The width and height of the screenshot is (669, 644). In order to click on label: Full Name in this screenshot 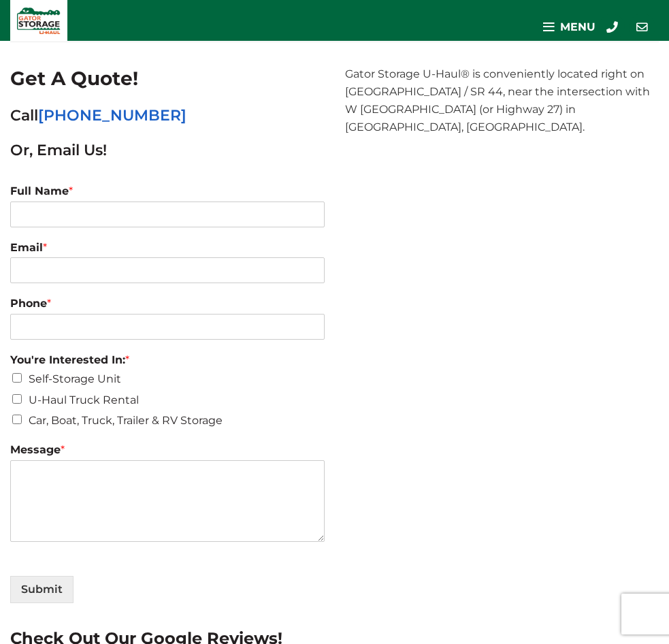, I will do `click(167, 191)`.